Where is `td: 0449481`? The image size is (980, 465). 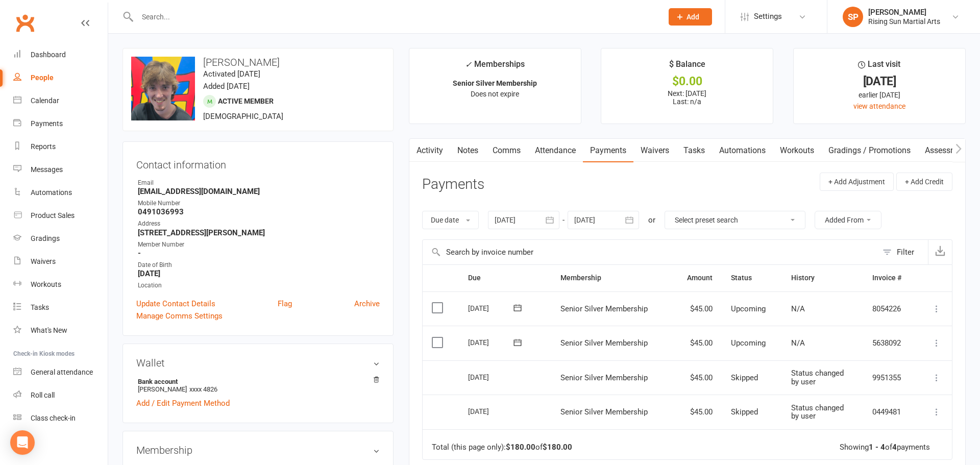
td: 0449481 is located at coordinates (890, 411).